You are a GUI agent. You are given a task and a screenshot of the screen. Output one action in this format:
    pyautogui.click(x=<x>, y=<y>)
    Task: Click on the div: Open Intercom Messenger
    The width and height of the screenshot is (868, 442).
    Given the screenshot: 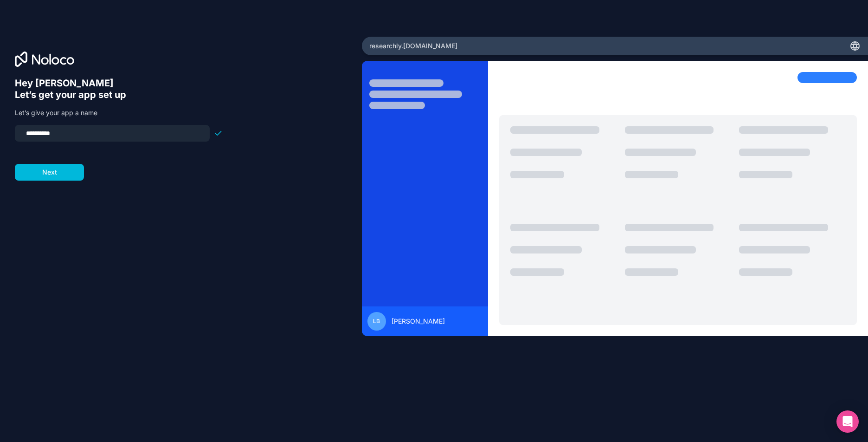 What is the action you would take?
    pyautogui.click(x=848, y=422)
    